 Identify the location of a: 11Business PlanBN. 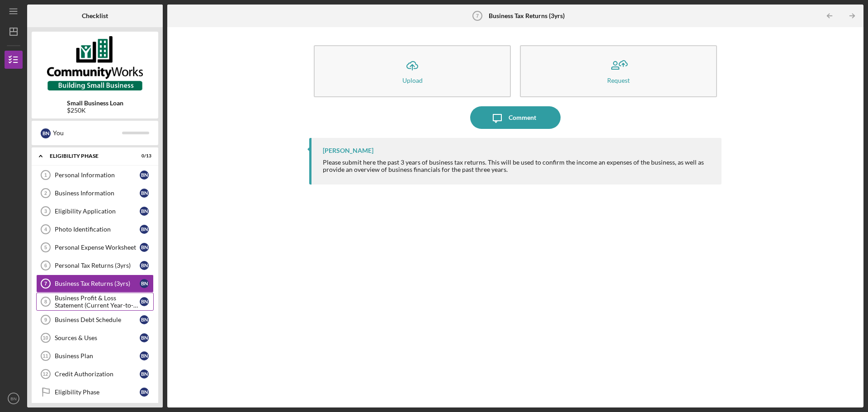
(95, 356).